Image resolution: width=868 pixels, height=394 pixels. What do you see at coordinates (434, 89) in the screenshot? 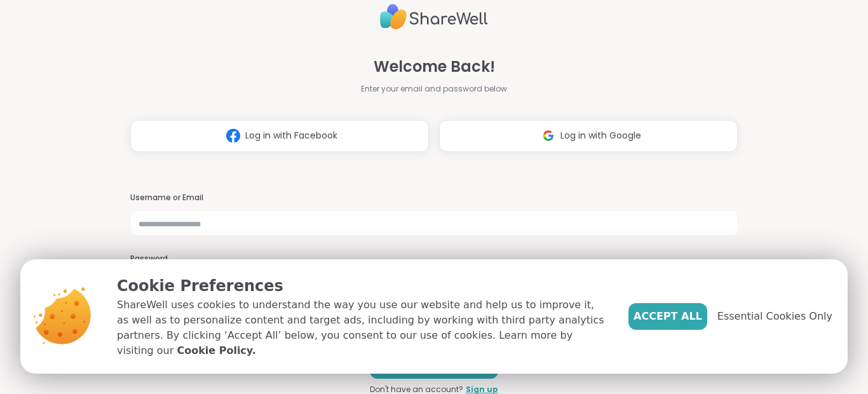
I see `span: Enter your email and password below` at bounding box center [434, 89].